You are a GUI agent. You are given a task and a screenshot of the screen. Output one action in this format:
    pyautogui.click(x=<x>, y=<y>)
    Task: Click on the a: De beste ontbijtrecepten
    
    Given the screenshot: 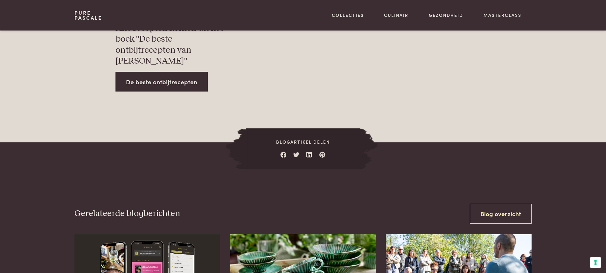 What is the action you would take?
    pyautogui.click(x=162, y=82)
    